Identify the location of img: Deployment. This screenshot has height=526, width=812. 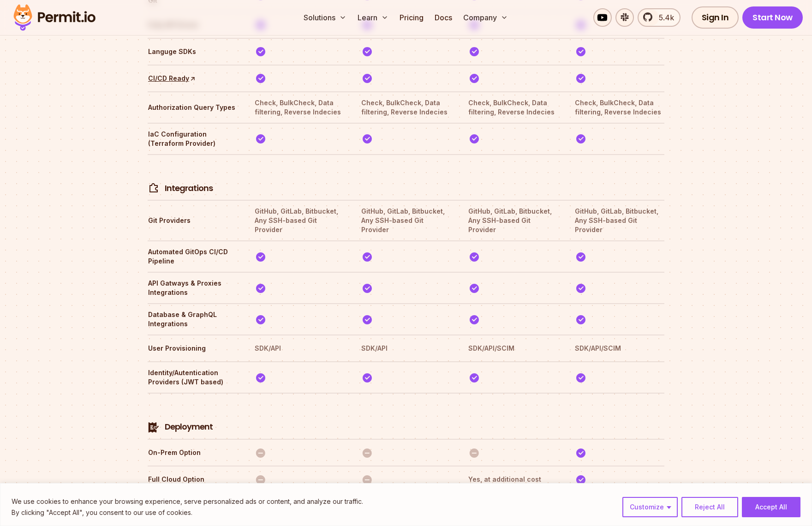
(154, 427).